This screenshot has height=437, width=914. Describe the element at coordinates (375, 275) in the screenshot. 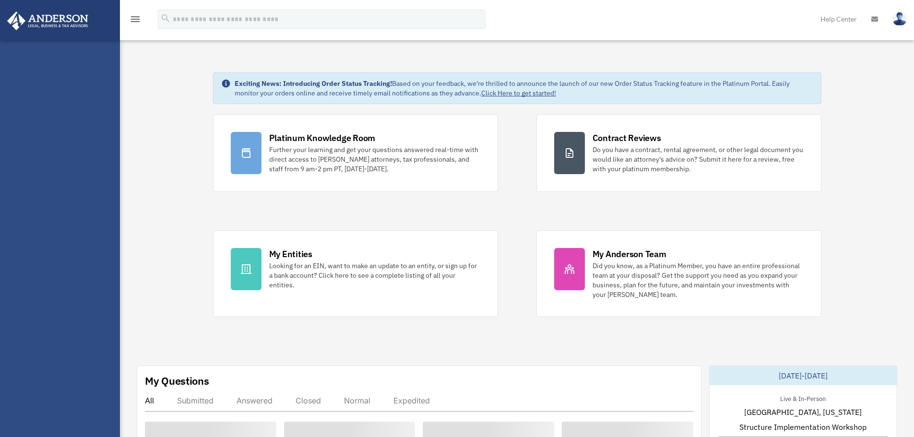

I see `div: Looking for an EIN, want to make an update to an entity, or sign up for a bank account? Click her...` at that location.